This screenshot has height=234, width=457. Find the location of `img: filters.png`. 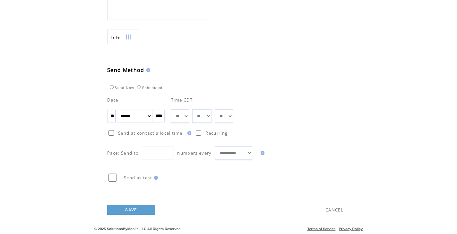

img: filters.png is located at coordinates (128, 37).